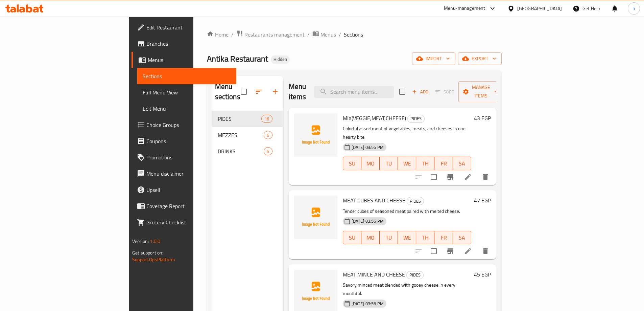 Image resolution: width=644 pixels, height=311 pixels. Describe the element at coordinates (259, 92) in the screenshot. I see `span: Sort sections` at that location.